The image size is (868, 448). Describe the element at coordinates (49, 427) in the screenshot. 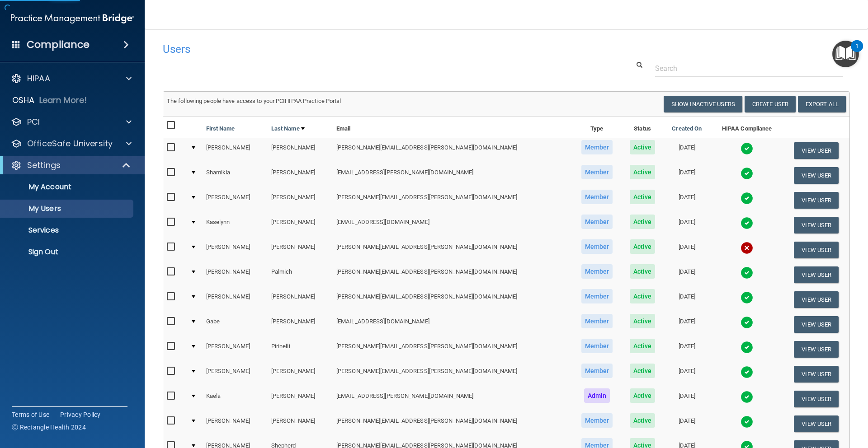

I see `span: Ⓒ Rectangle Health 2024` at that location.